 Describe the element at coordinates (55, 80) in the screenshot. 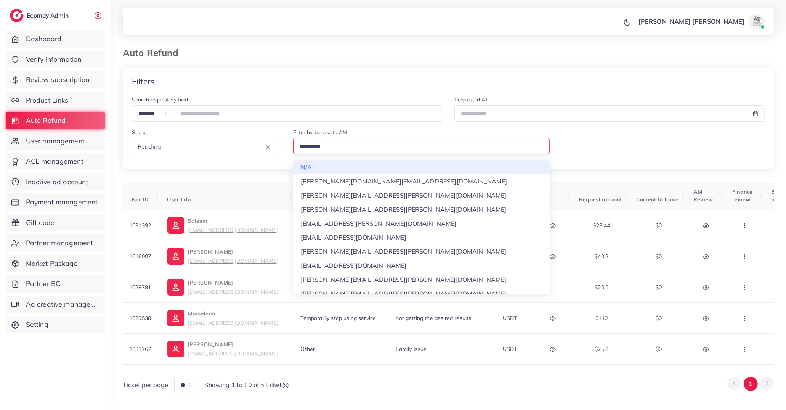

I see `a: Review subscription` at that location.